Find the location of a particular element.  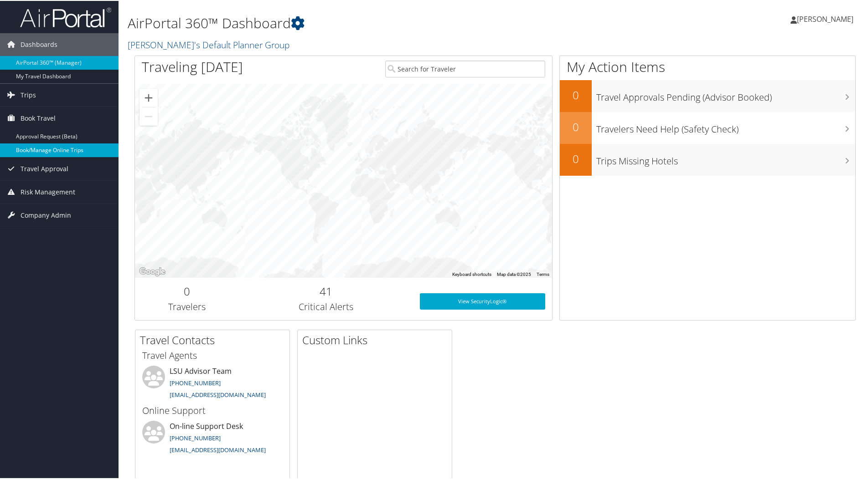

h3: Trips Missing Hotels is located at coordinates (726, 158).